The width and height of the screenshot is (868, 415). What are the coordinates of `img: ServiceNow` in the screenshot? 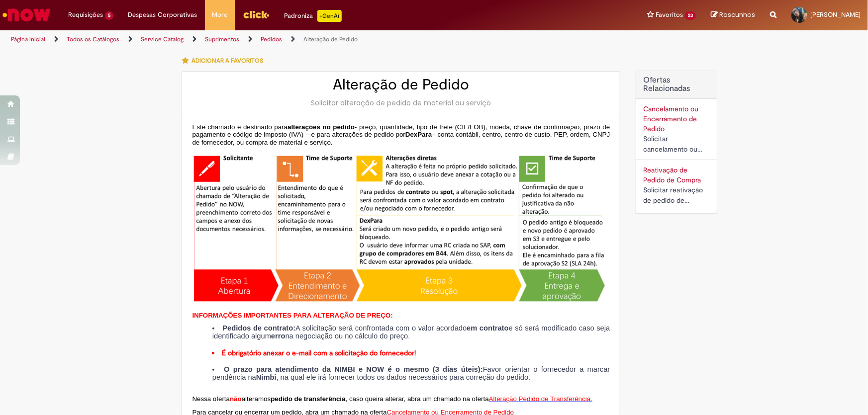 It's located at (26, 15).